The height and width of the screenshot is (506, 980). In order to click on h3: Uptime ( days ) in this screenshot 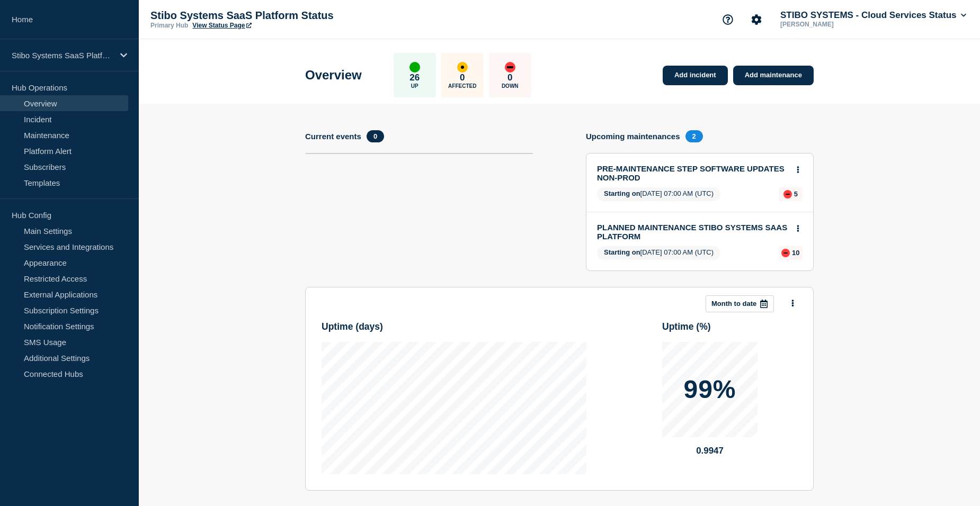, I will do `click(453, 327)`.